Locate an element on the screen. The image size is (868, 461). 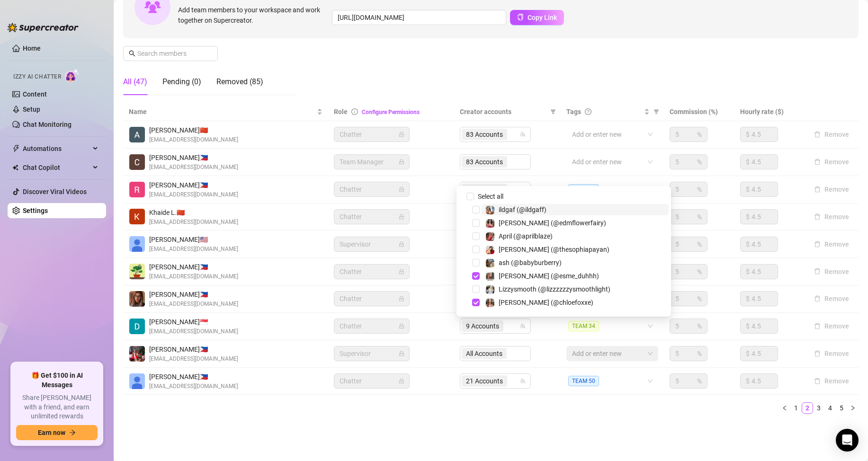
th: Name is located at coordinates (226, 111).